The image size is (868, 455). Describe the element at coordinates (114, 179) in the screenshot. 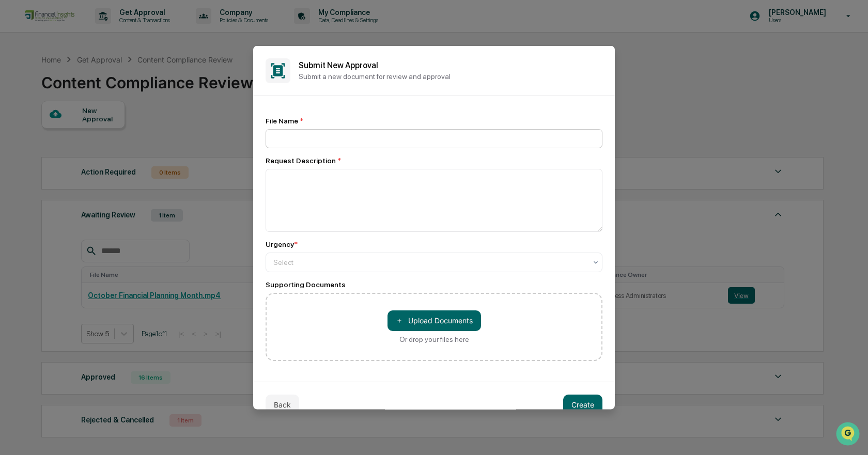

I see `span: Pylon` at that location.